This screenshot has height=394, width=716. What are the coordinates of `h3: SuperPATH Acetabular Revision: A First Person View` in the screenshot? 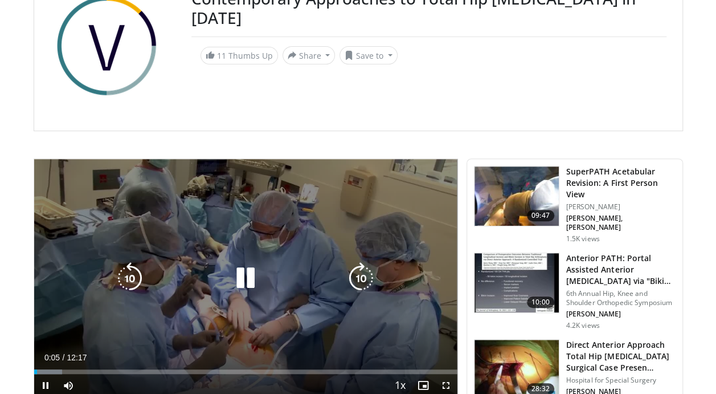 It's located at (621, 183).